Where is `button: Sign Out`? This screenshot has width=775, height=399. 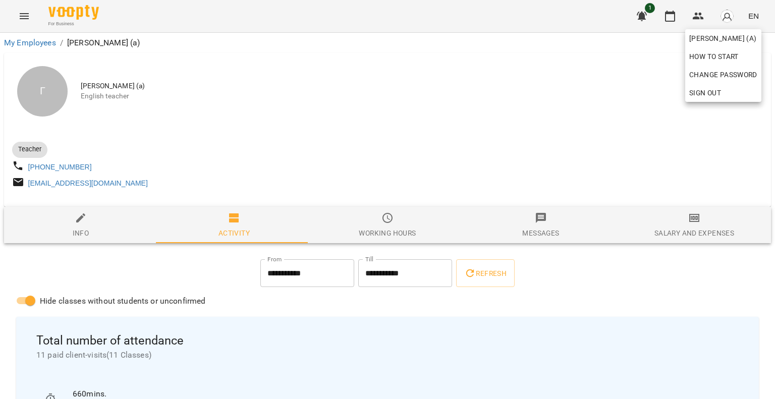 button: Sign Out is located at coordinates (723, 93).